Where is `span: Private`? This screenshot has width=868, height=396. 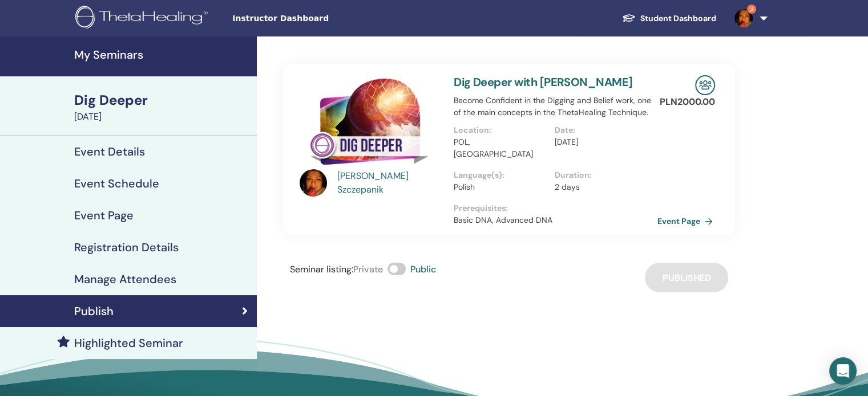 span: Private is located at coordinates (368, 269).